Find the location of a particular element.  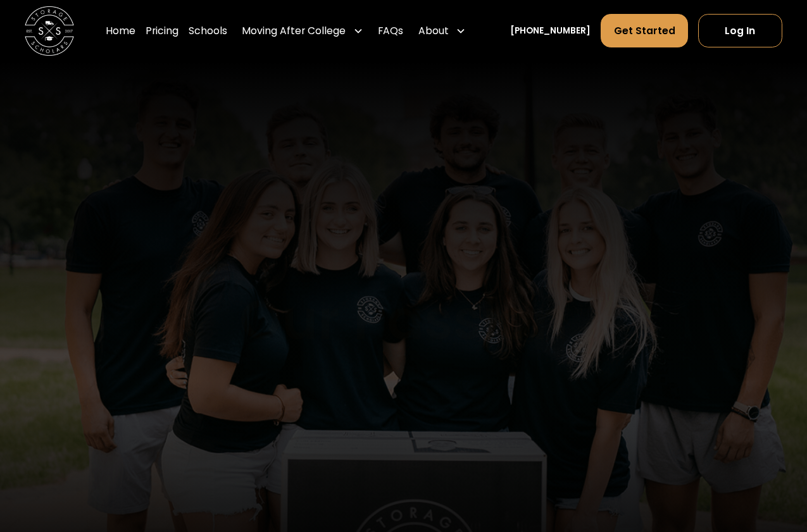

h1: Our Passion is located at coordinates (404, 320).